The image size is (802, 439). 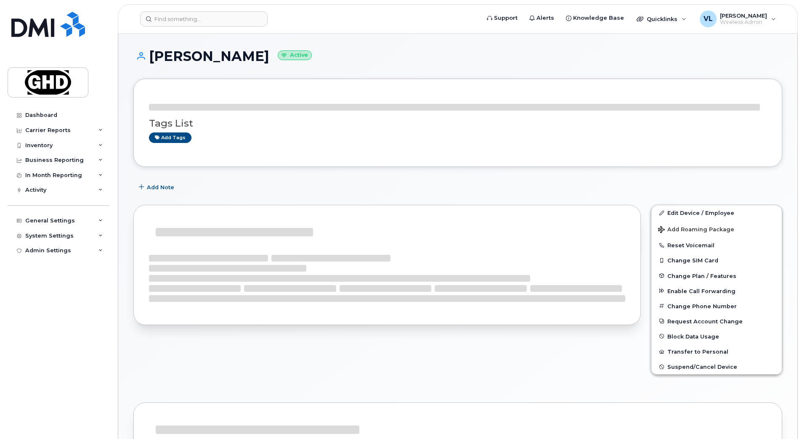 I want to click on button: Add Note, so click(x=157, y=187).